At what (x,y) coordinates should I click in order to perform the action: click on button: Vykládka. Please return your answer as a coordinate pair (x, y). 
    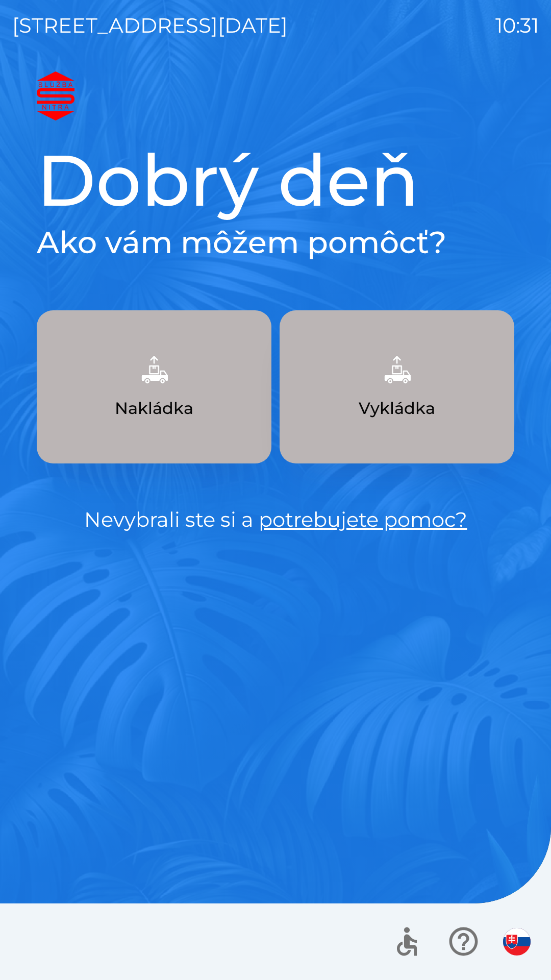
    Looking at the image, I should click on (397, 387).